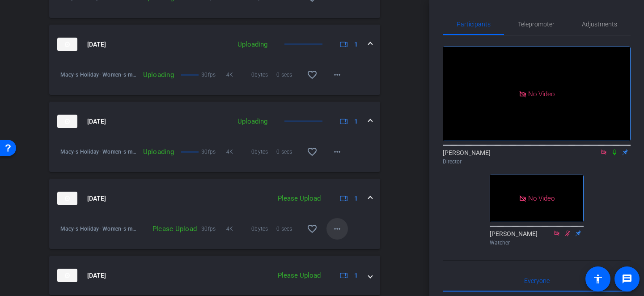  I want to click on div: Watcher, so click(537, 243).